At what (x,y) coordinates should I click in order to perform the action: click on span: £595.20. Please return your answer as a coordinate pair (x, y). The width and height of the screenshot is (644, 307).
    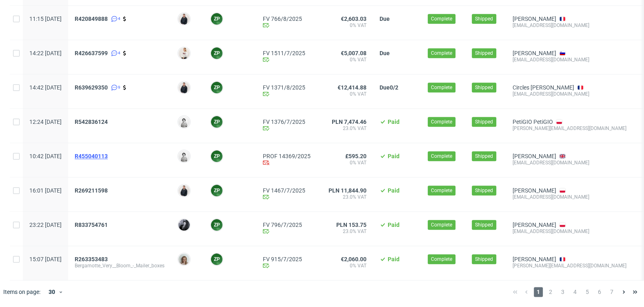
    Looking at the image, I should click on (356, 156).